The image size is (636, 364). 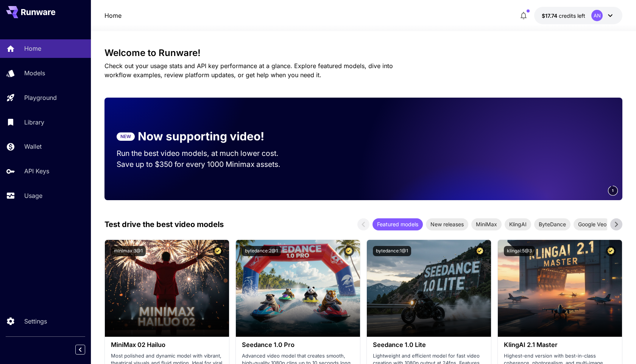 I want to click on button: $17.7382AN, so click(x=578, y=15).